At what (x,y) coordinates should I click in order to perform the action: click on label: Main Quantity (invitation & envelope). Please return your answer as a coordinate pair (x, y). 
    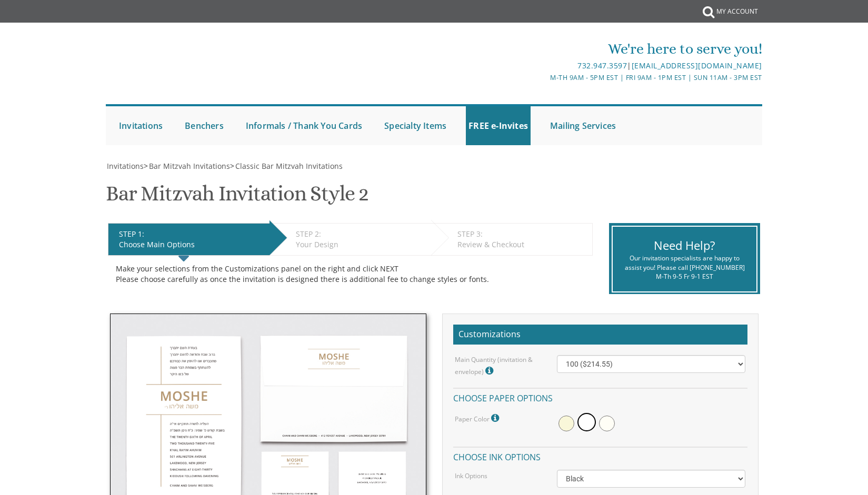
    Looking at the image, I should click on (498, 366).